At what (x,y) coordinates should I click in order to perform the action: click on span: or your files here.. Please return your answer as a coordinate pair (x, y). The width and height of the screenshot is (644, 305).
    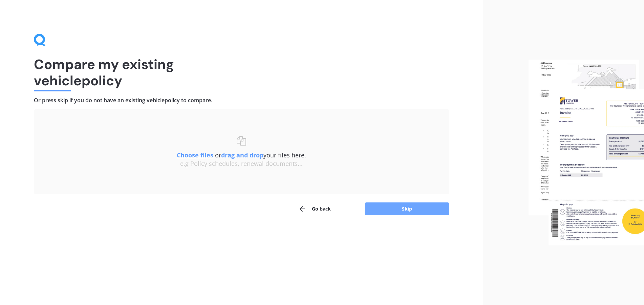
    Looking at the image, I should click on (241, 155).